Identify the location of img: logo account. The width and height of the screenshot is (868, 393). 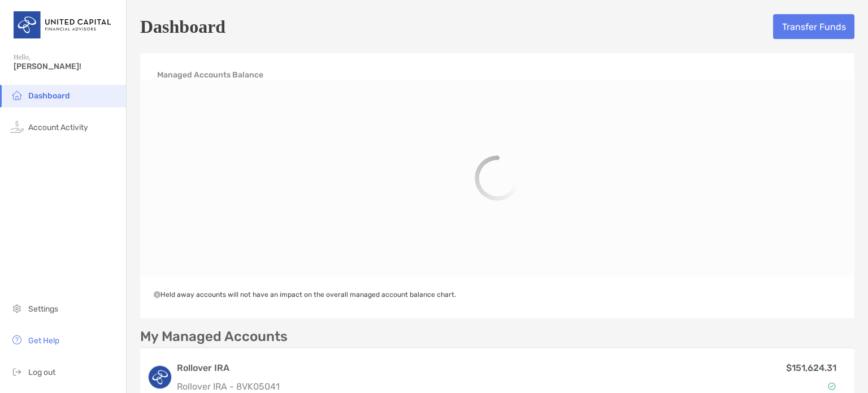
(160, 377).